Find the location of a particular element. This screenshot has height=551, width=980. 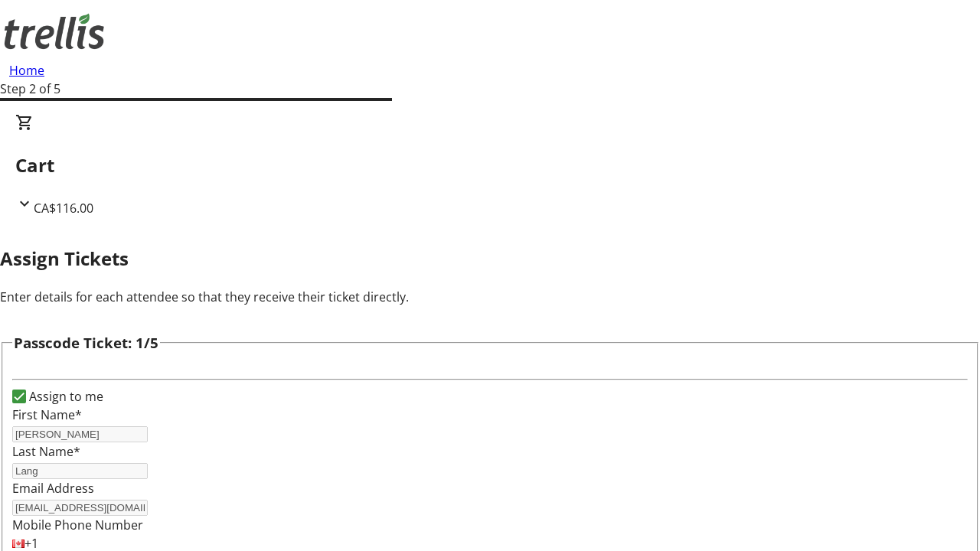

label: First Name* is located at coordinates (46, 415).